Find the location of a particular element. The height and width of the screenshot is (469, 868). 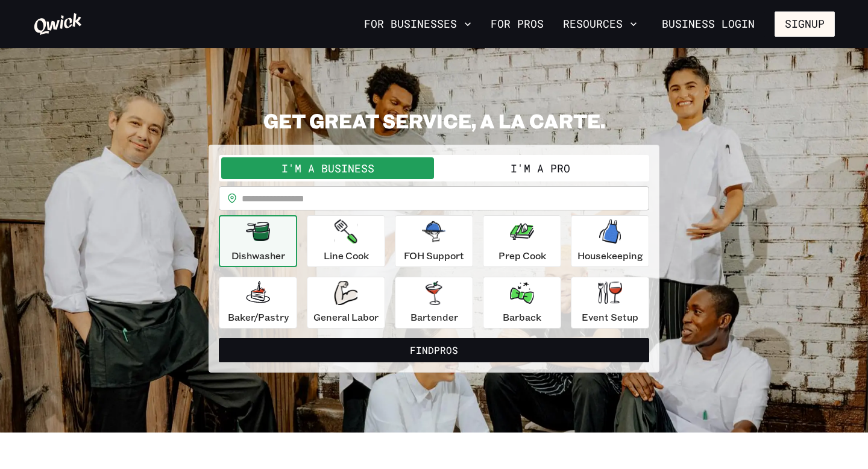

button: Prep Cook is located at coordinates (522, 241).